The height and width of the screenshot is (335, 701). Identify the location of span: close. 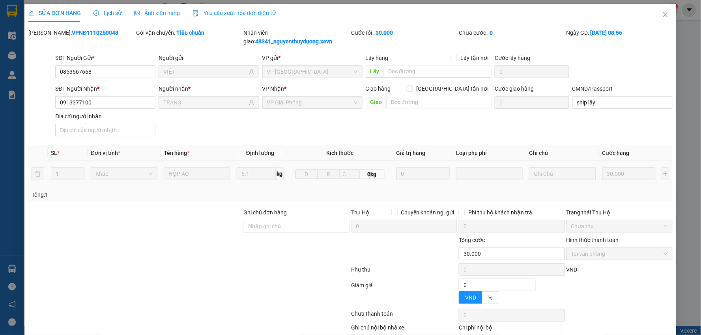
(666, 15).